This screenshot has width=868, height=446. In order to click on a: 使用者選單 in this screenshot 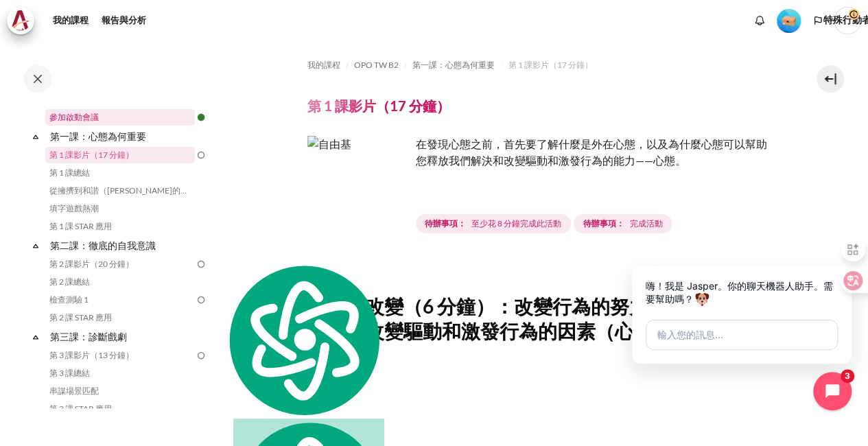, I will do `click(847, 20)`.